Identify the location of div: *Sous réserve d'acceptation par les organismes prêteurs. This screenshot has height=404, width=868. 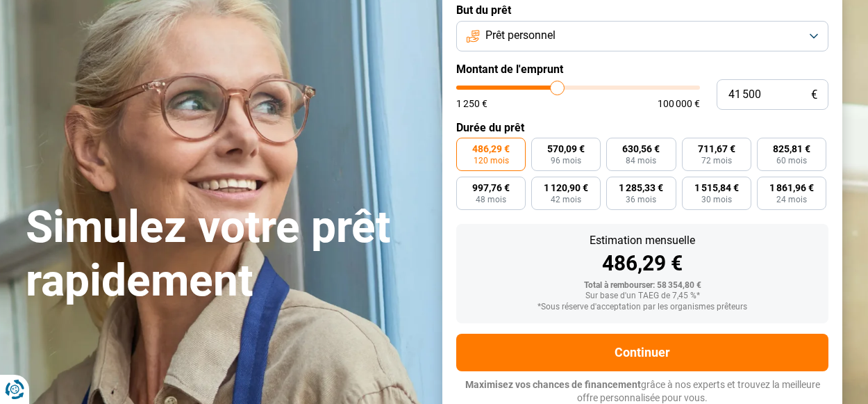
(642, 308).